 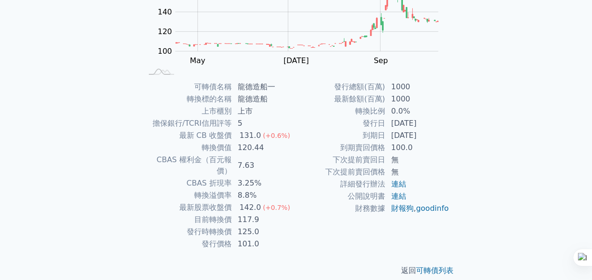 I want to click on td: 目前轉換價, so click(x=187, y=220).